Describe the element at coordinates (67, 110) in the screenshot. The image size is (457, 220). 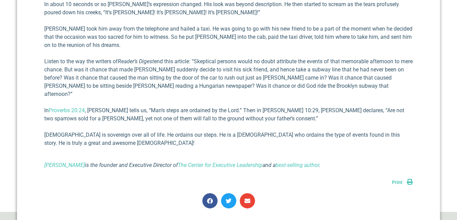
I see `a: Proverbs 20:24` at that location.